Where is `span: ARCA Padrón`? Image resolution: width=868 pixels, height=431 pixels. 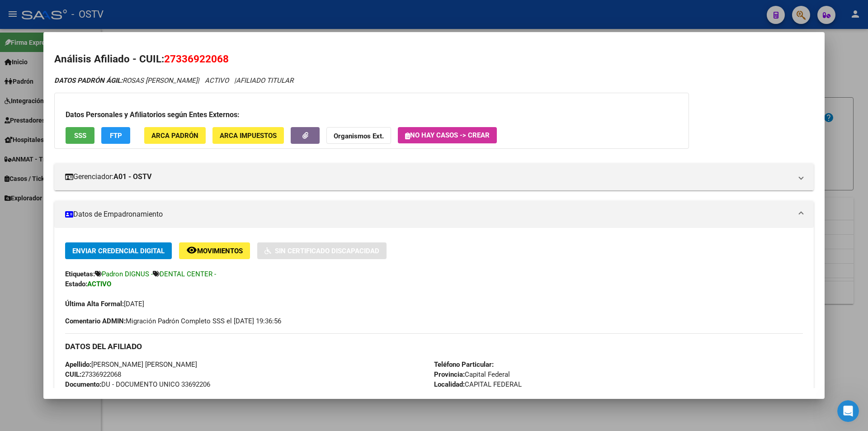
span: ARCA Padrón is located at coordinates (175, 135).